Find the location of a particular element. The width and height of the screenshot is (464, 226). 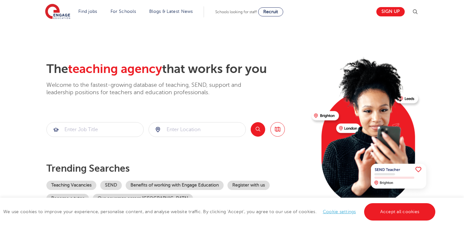

p: Trending searches is located at coordinates (176, 169).